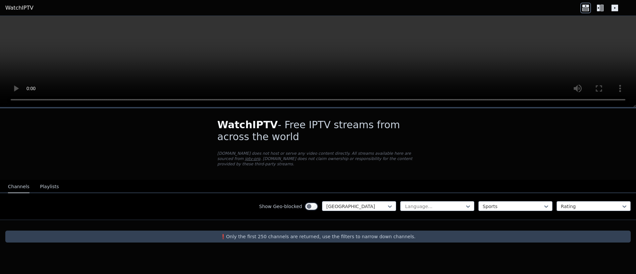  I want to click on label: Show Geo-blocked, so click(281, 207).